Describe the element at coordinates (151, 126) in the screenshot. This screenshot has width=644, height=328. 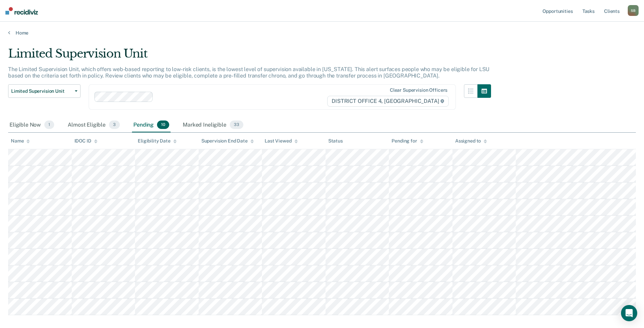
I see `div: Pending10` at that location.